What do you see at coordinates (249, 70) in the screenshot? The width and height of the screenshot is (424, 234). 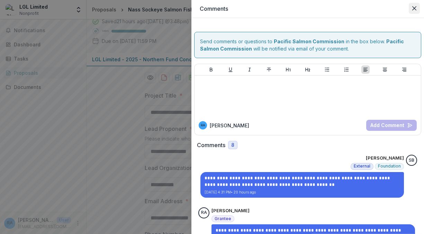 I see `button: Italicize` at bounding box center [249, 70].